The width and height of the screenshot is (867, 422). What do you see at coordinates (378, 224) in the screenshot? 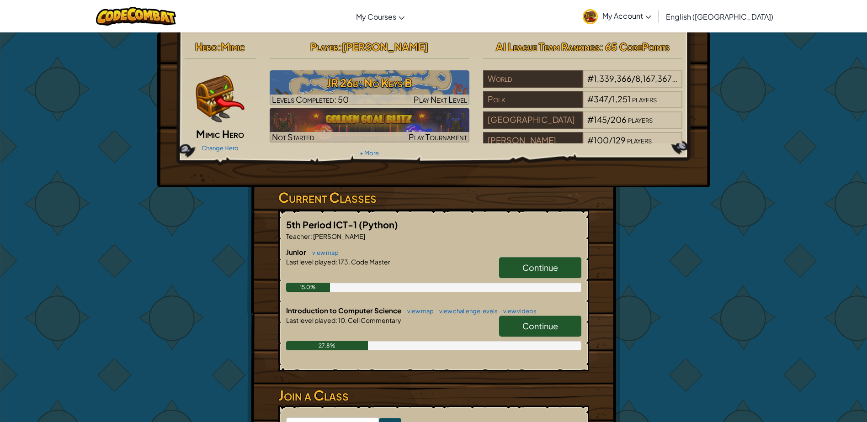
I see `span: (Python)` at bounding box center [378, 224].